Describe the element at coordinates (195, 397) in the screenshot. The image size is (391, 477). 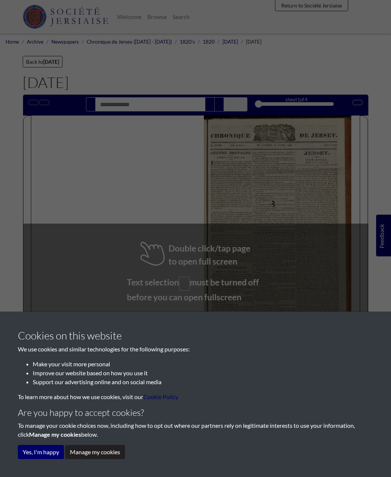
I see `p: To learn more about how we use cookies, visit our` at that location.